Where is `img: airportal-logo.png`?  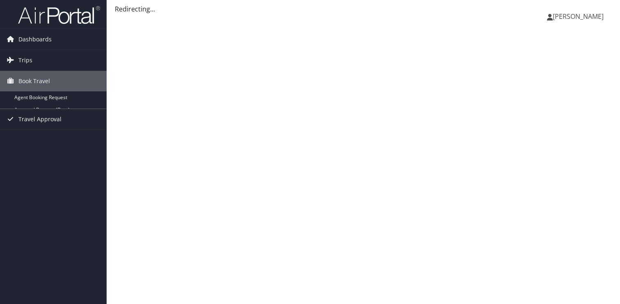
img: airportal-logo.png is located at coordinates (59, 15).